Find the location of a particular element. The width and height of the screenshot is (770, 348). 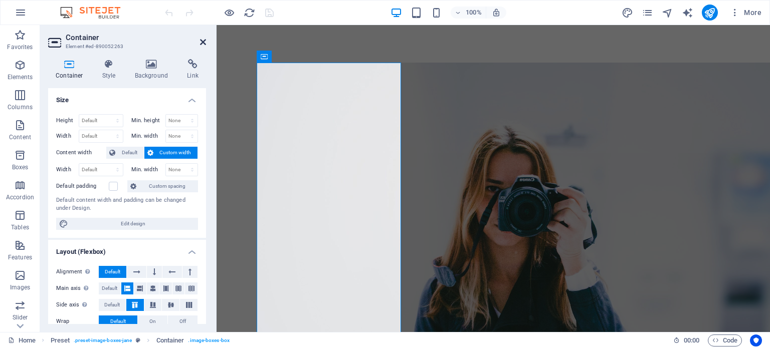

button: pages is located at coordinates (648, 13).